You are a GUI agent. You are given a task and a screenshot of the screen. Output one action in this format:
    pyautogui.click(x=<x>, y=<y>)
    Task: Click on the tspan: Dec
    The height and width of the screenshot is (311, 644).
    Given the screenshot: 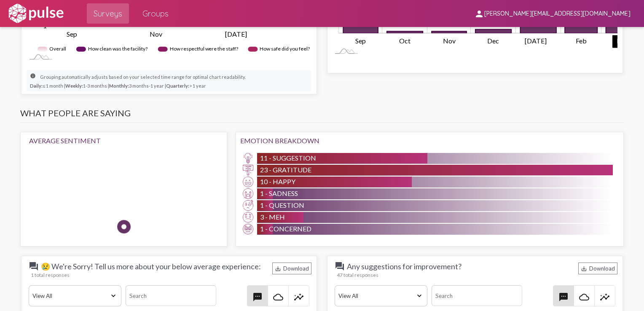 What is the action you would take?
    pyautogui.click(x=493, y=41)
    